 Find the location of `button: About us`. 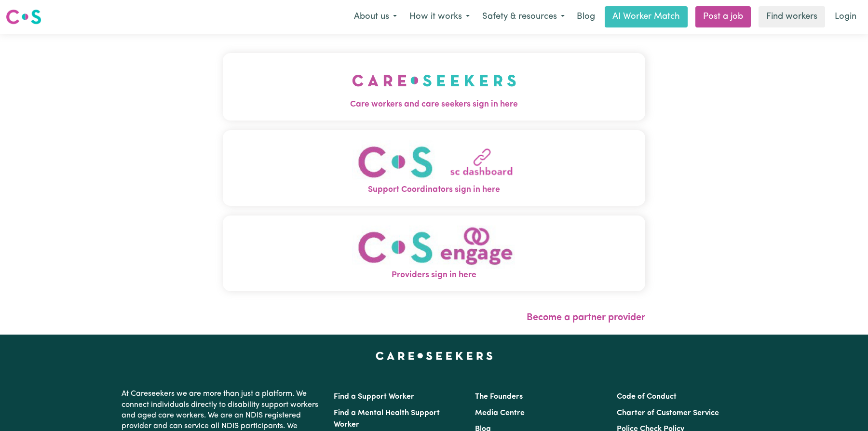

button: About us is located at coordinates (375, 17).